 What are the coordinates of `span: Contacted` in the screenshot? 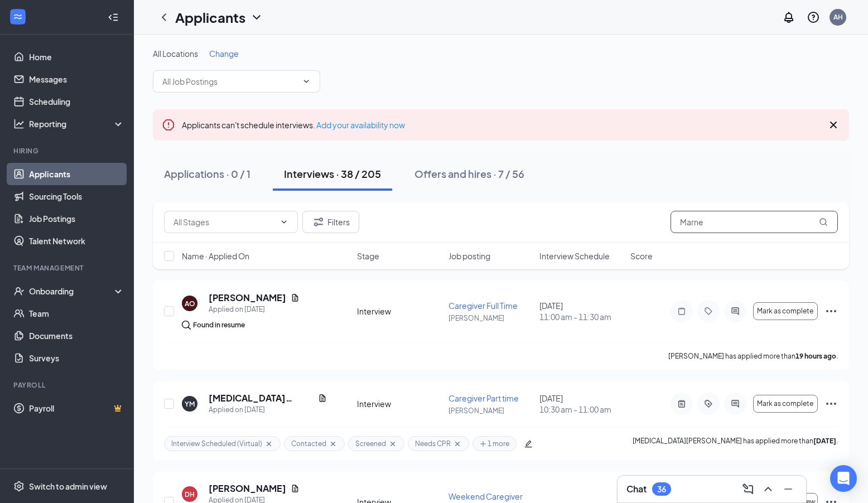 It's located at (309, 444).